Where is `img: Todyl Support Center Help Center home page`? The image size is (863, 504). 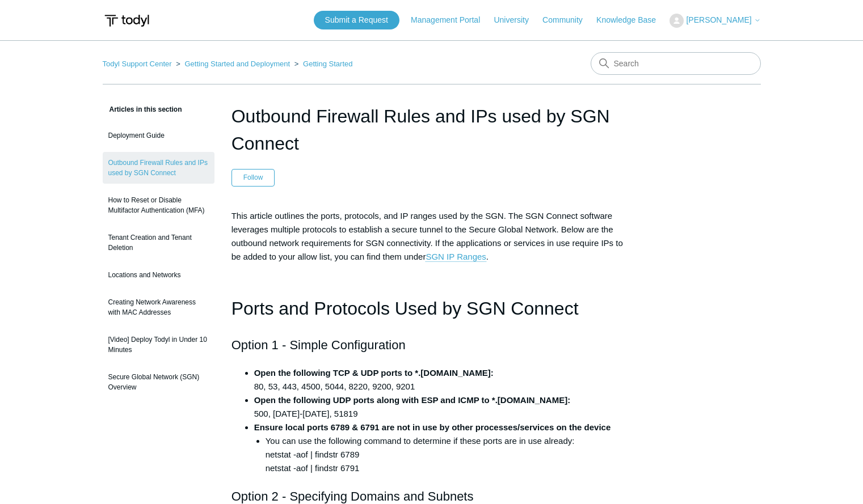 img: Todyl Support Center Help Center home page is located at coordinates (127, 20).